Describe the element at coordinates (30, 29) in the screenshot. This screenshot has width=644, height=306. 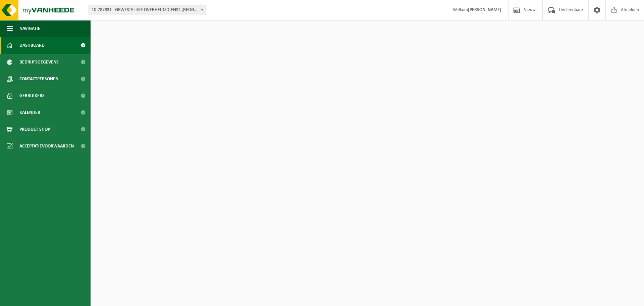
I see `span: Navigatie` at that location.